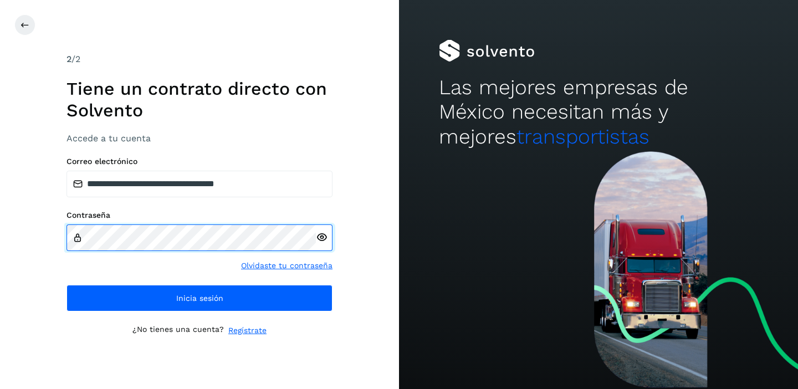 This screenshot has width=798, height=389. What do you see at coordinates (200, 215) in the screenshot?
I see `label: Contraseña` at bounding box center [200, 215].